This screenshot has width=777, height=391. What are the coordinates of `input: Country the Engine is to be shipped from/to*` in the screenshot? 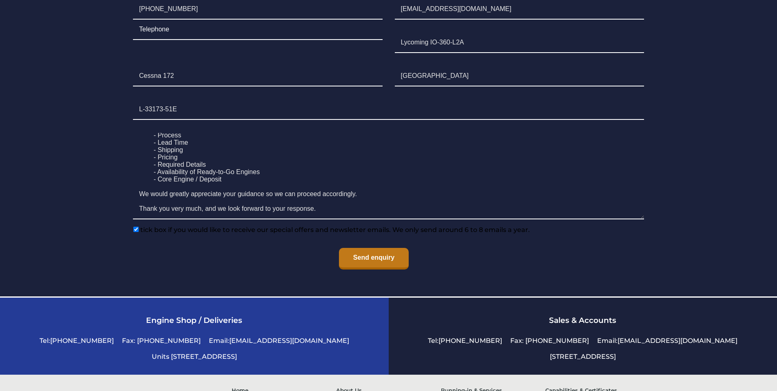 It's located at (519, 76).